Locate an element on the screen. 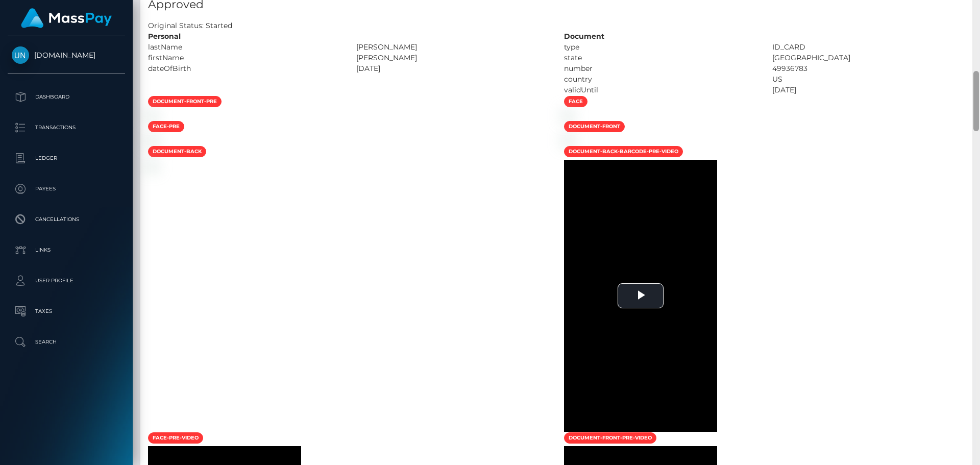 The image size is (980, 465). img: 093eba5e-5336-47c3-9271-864292dcaac2 is located at coordinates (152, 141).